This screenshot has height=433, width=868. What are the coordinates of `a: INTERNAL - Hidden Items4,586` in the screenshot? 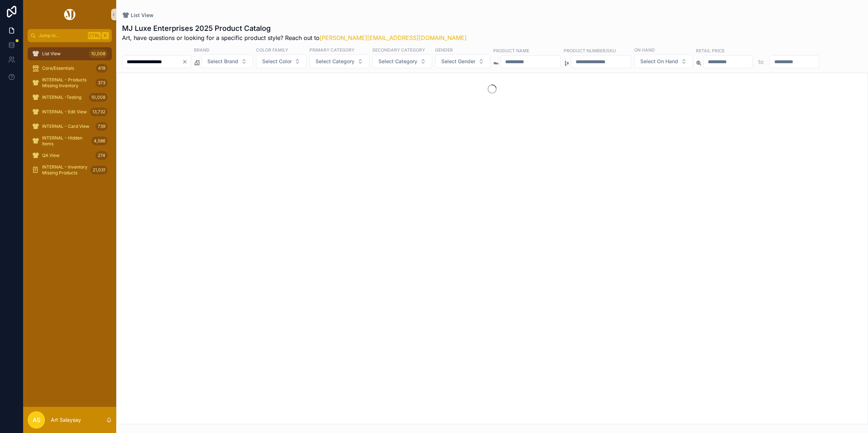 It's located at (70, 141).